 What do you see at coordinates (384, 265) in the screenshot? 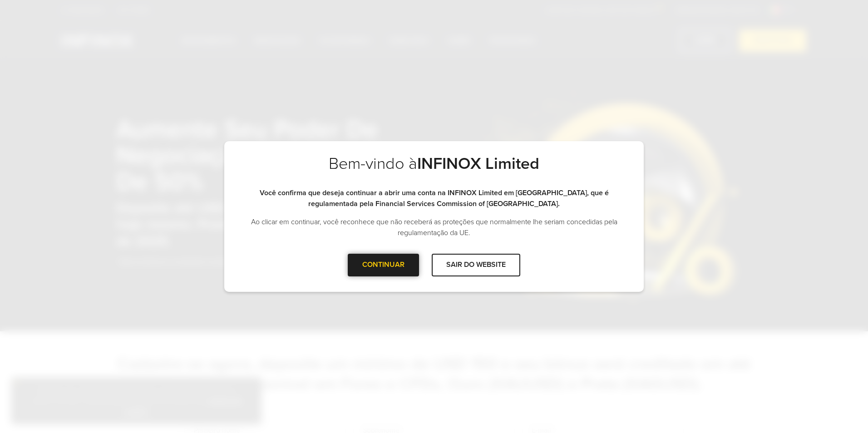
I see `div: CONTINUAR` at bounding box center [384, 265].